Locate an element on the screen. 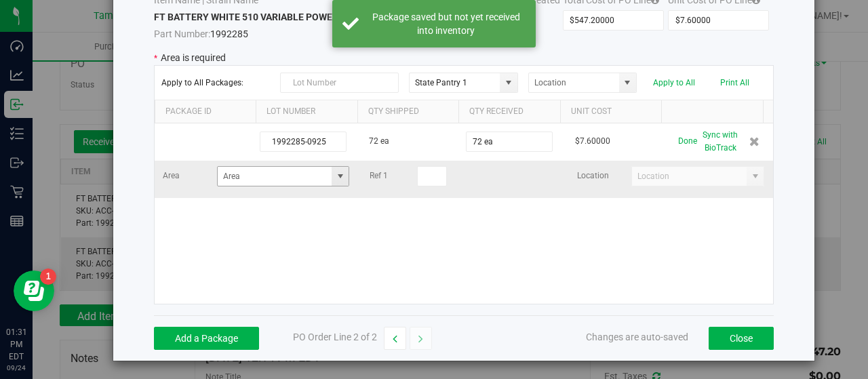 The image size is (868, 379). th: Unit Cost is located at coordinates (611, 112).